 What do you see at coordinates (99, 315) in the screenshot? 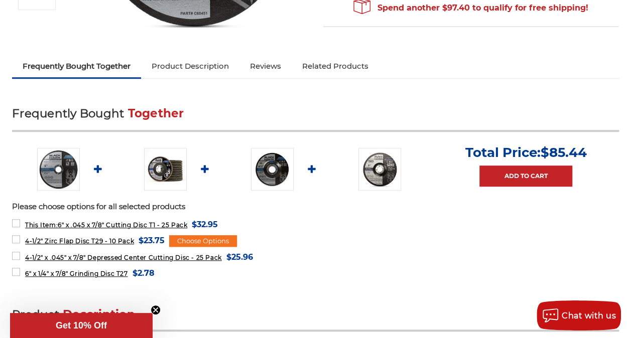
I see `span: Description` at bounding box center [99, 315].